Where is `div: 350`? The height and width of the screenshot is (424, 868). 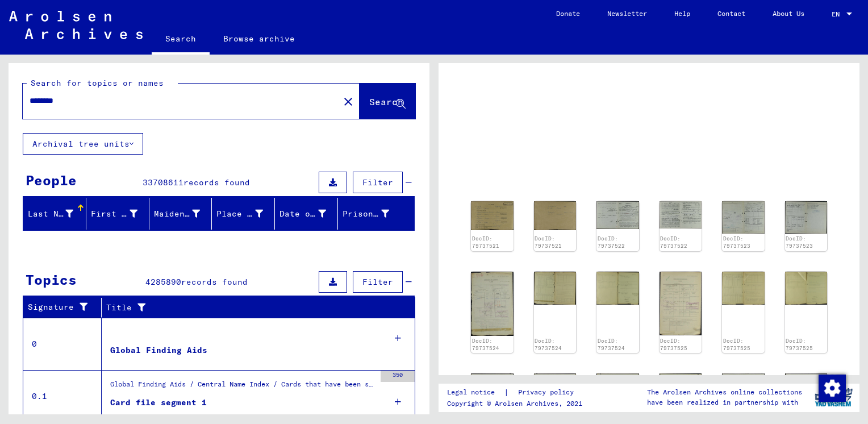
div: 350 is located at coordinates (398, 376).